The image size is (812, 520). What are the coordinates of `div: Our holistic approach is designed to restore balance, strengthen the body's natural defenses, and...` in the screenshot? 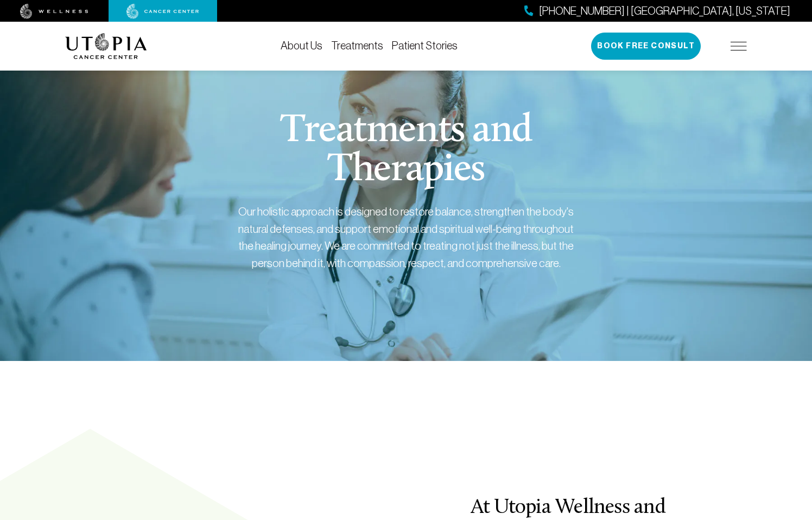 It's located at (406, 237).